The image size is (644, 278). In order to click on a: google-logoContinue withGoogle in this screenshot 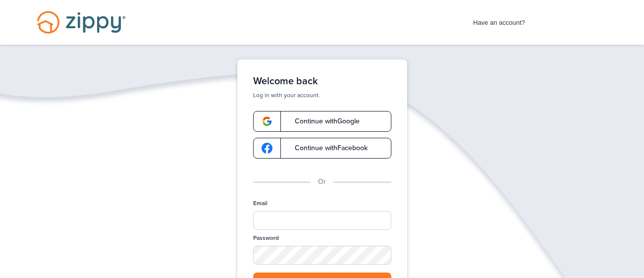, I will do `click(322, 122)`.